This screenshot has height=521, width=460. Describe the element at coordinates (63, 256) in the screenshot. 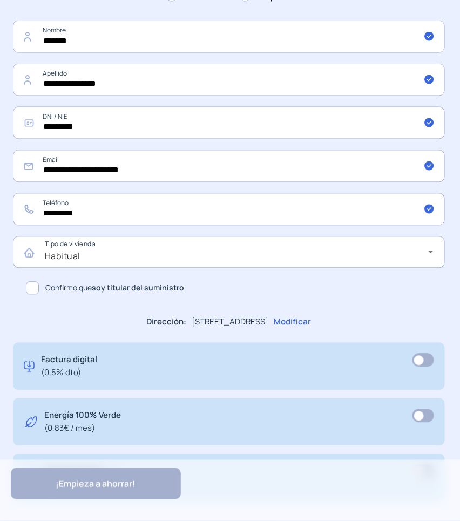

I see `span: Habitual` at that location.